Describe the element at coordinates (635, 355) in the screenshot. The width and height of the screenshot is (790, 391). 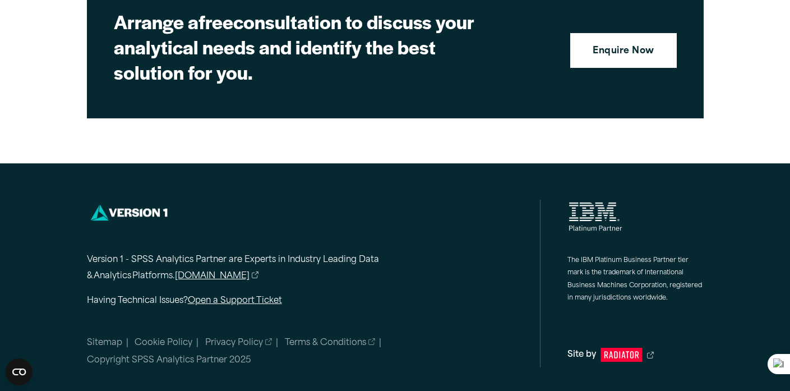
I see `a: Site by Radiator Digital` at that location.